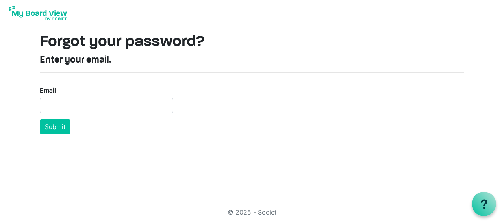  What do you see at coordinates (38, 13) in the screenshot?
I see `img: My Board View Logo` at bounding box center [38, 13].